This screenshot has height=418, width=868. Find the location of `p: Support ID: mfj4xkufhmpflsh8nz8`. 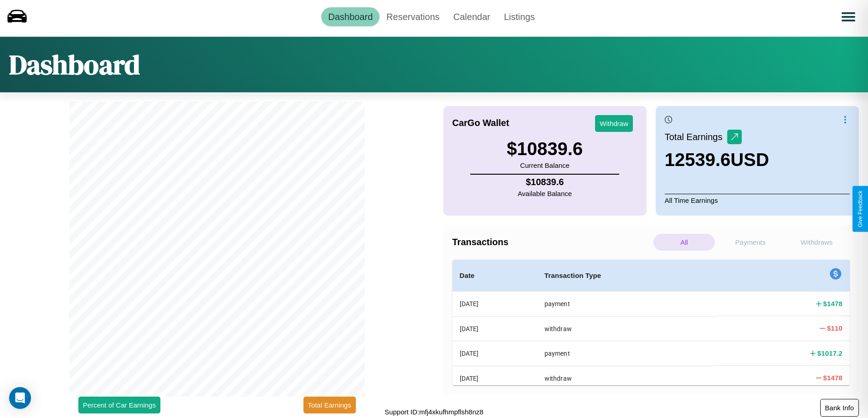

p: Support ID: mfj4xkufhmpflsh8nz8 is located at coordinates (434, 412).